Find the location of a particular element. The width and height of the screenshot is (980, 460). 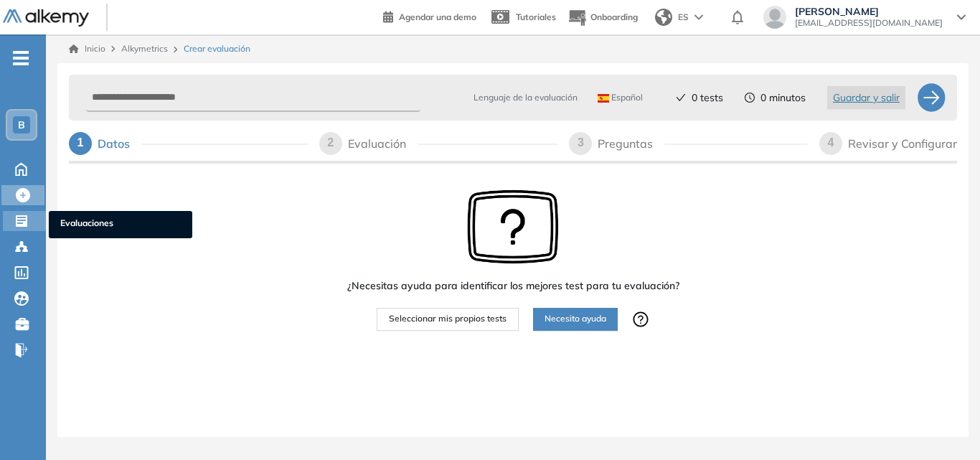

a: Agendar una demo is located at coordinates (429, 15).